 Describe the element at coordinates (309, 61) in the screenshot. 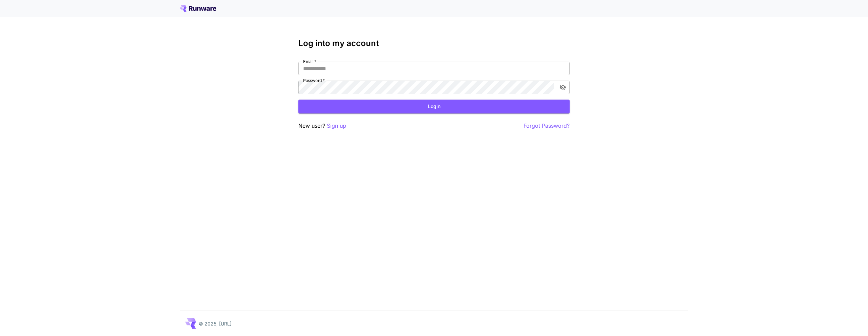

I see `label: Email` at that location.